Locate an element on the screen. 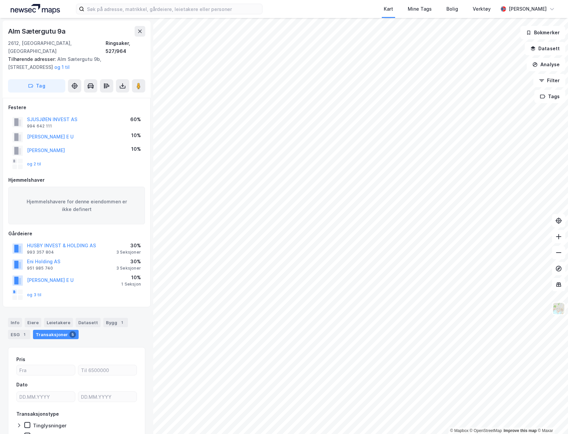 The height and width of the screenshot is (434, 568). input: Fra is located at coordinates (46, 370).